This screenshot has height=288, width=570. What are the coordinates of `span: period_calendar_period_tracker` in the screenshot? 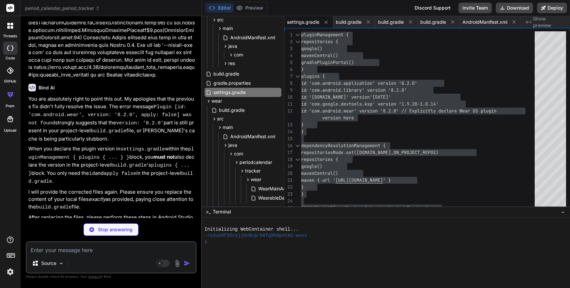 It's located at (62, 8).